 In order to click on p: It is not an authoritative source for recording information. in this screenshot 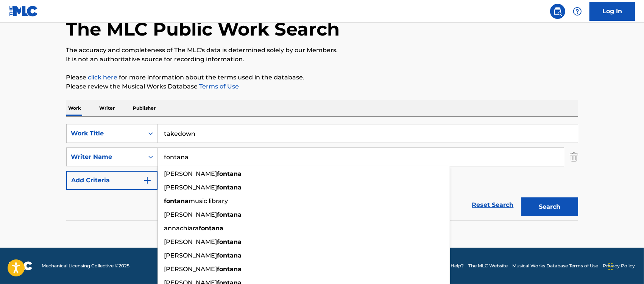, I will do `click(322, 59)`.